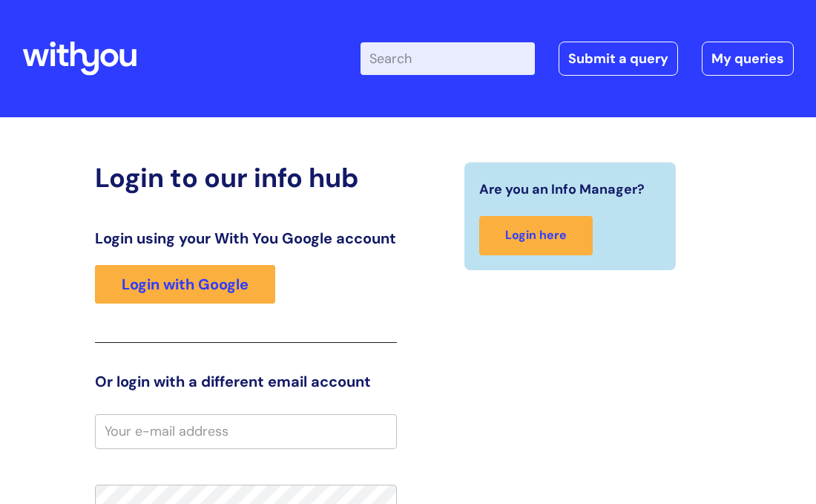 This screenshot has height=504, width=816. Describe the element at coordinates (246, 238) in the screenshot. I see `h3: Login using your With You Google account` at that location.